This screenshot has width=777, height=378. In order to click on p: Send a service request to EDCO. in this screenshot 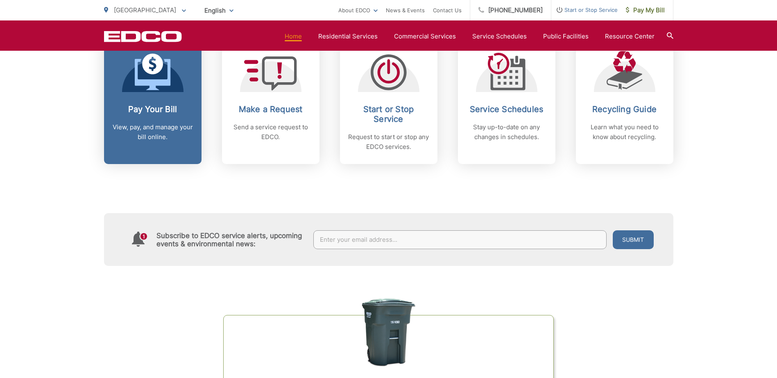, I will do `click(271, 132)`.